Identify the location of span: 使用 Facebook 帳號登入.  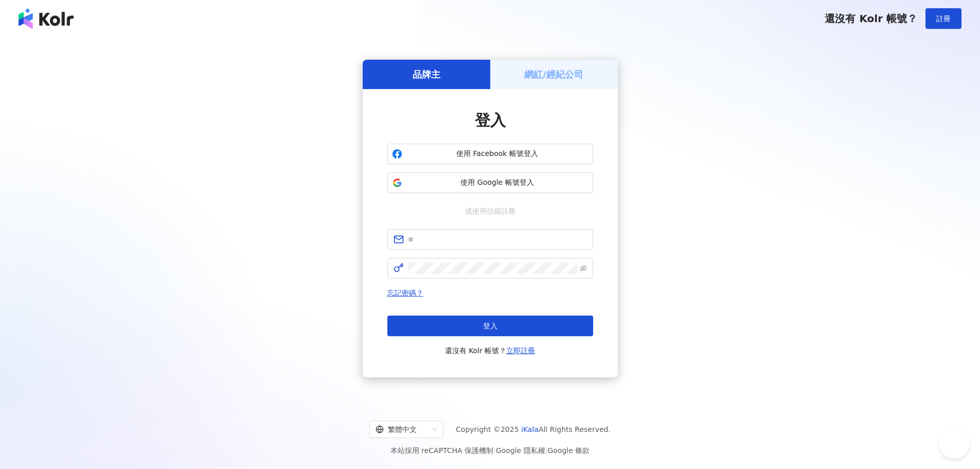
(498, 154).